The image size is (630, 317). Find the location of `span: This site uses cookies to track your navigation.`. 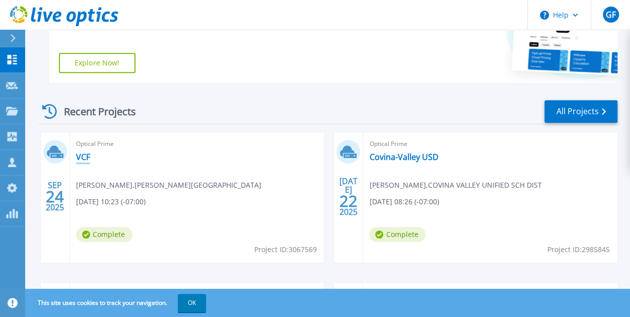

span: This site uses cookies to track your navigation. is located at coordinates (117, 303).